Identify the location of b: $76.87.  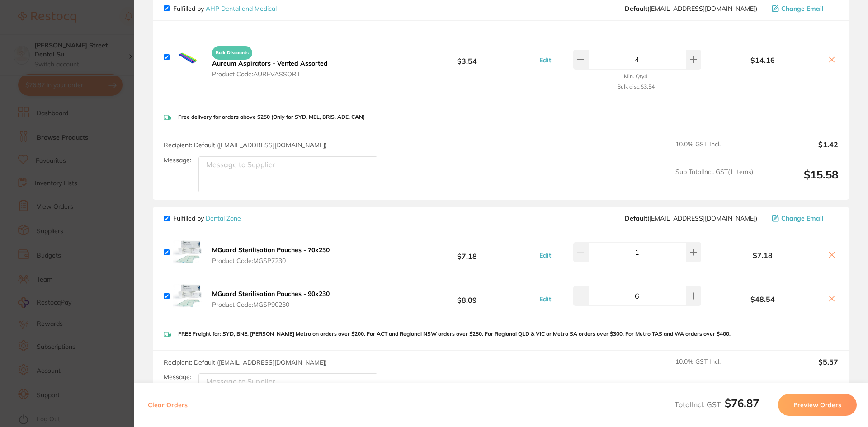
(742, 403).